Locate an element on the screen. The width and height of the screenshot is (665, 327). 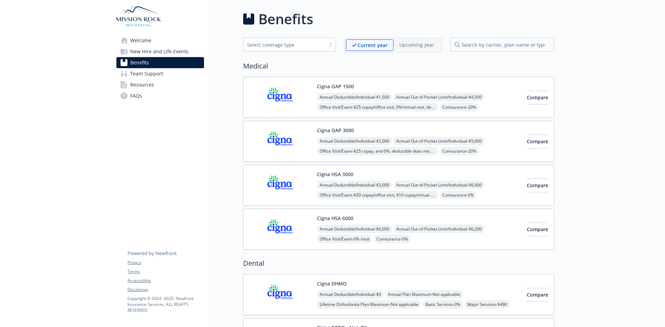
p: Current year is located at coordinates (372, 45).